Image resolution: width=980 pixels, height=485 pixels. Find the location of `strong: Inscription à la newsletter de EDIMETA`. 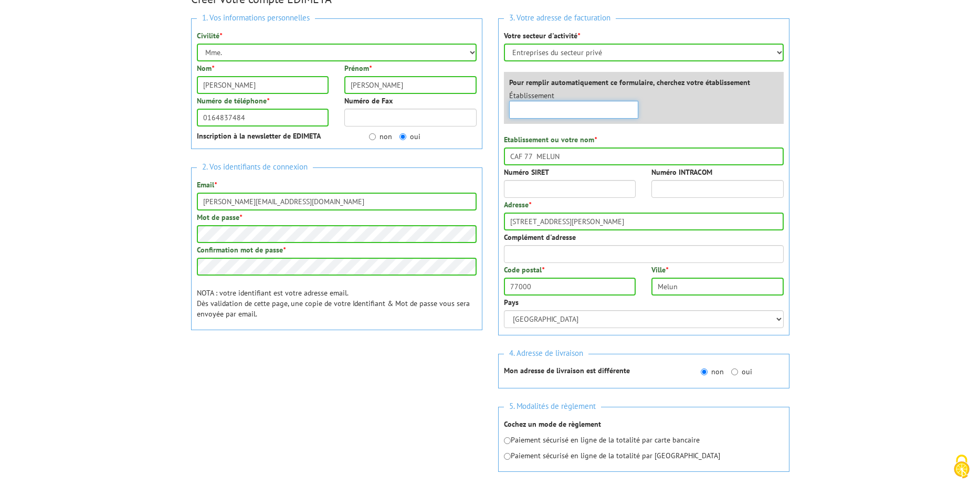

strong: Inscription à la newsletter de EDIMETA is located at coordinates (259, 136).